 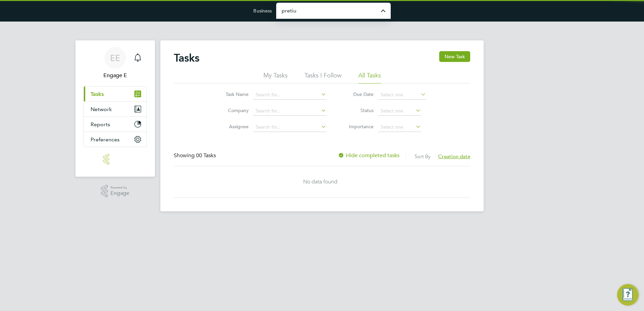 What do you see at coordinates (358, 94) in the screenshot?
I see `label: Due Date` at bounding box center [358, 94].